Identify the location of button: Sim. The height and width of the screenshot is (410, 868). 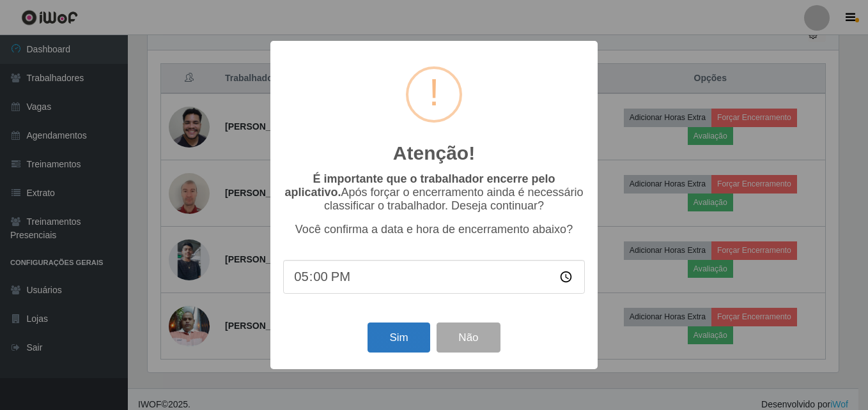
(398, 337).